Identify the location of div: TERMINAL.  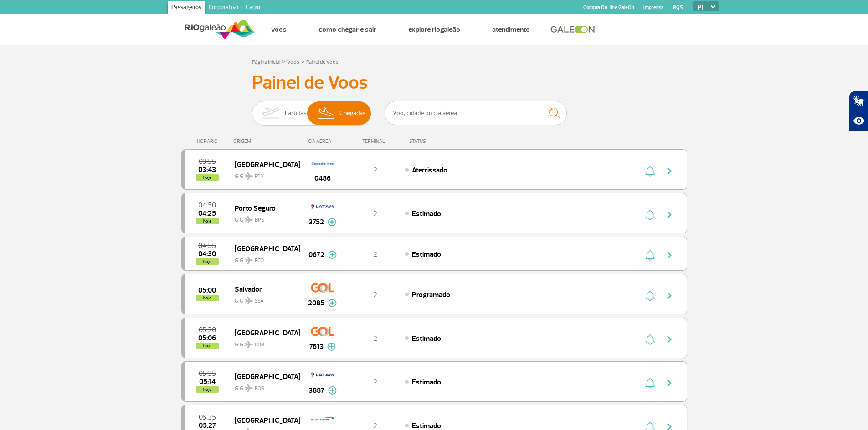
(375, 142).